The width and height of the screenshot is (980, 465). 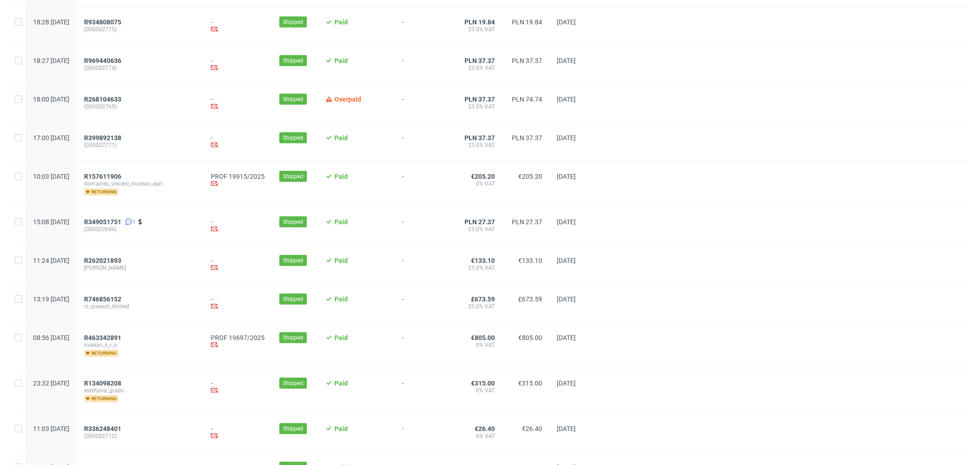 What do you see at coordinates (238, 177) in the screenshot?
I see `a: PROF 19915/2025` at bounding box center [238, 177].